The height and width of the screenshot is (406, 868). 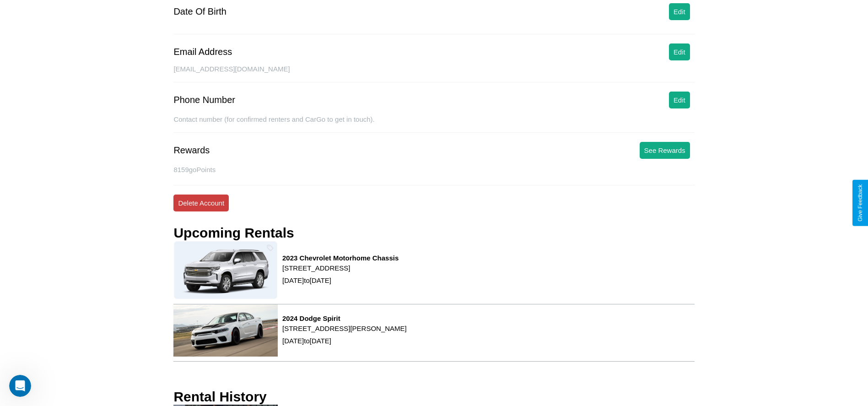 I want to click on div: Rewards, so click(x=191, y=150).